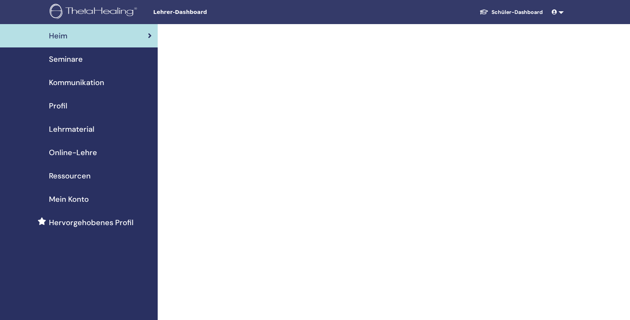 This screenshot has height=320, width=630. I want to click on span: Online-Lehre, so click(73, 152).